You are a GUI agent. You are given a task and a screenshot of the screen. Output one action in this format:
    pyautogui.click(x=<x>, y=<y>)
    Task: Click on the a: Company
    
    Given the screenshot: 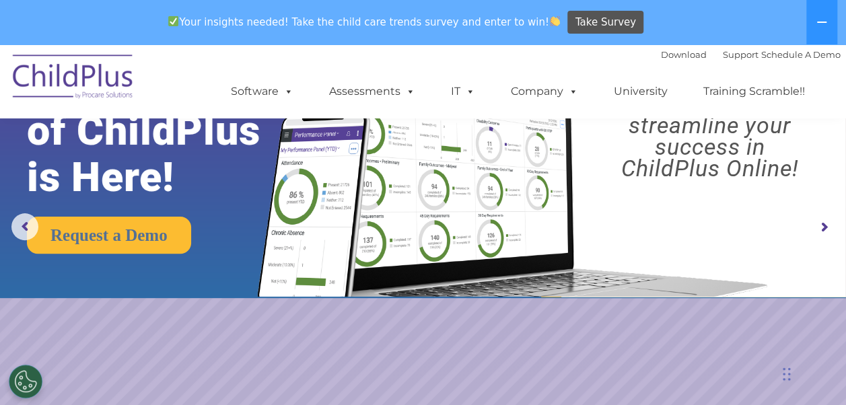 What is the action you would take?
    pyautogui.click(x=544, y=92)
    